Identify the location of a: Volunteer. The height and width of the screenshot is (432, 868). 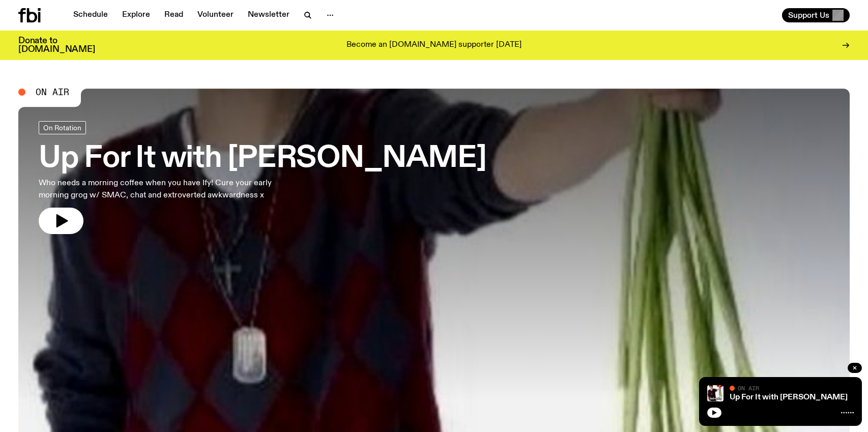
(215, 15).